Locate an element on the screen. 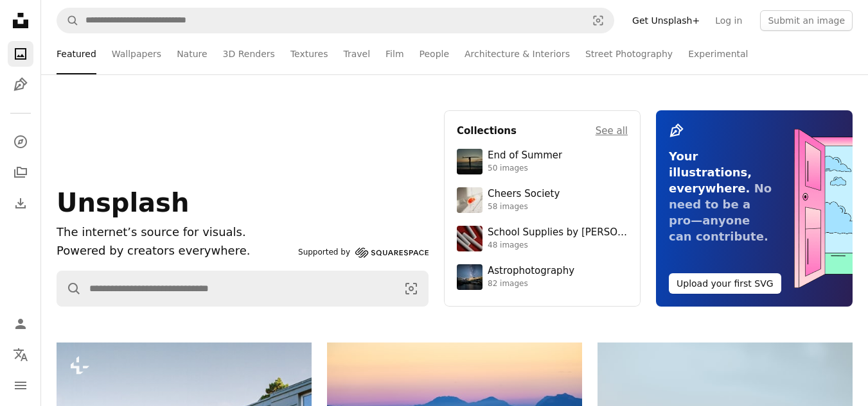 This screenshot has width=868, height=406. a: Get Unsplash+ is located at coordinates (665, 21).